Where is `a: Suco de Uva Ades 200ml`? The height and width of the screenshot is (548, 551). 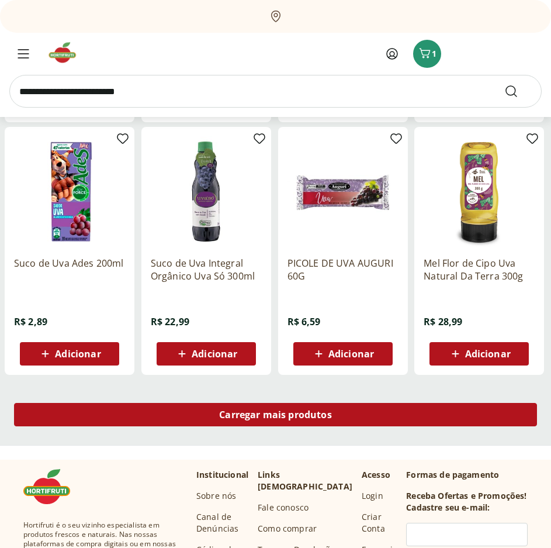
a: Suco de Uva Ades 200ml is located at coordinates (70, 269).